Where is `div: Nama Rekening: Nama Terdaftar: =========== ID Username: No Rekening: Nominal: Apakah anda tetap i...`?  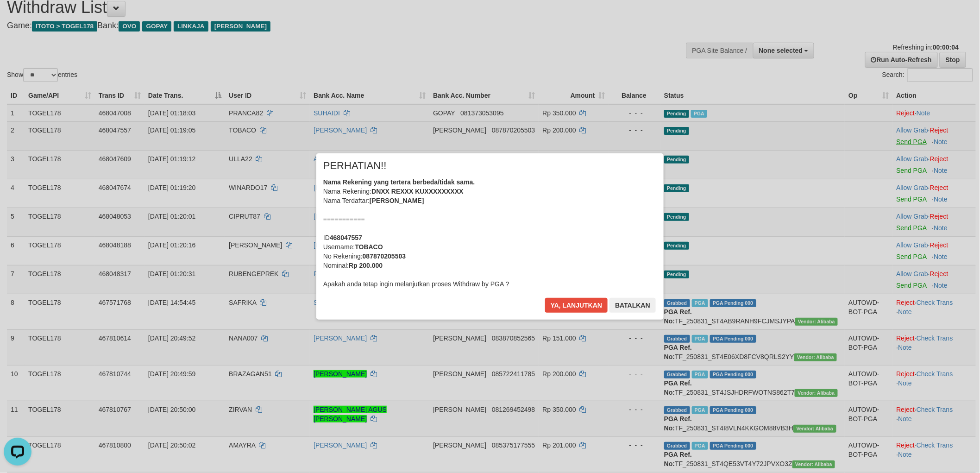
div: Nama Rekening: Nama Terdaftar: =========== ID Username: No Rekening: Nominal: Apakah anda tetap i... is located at coordinates (490, 233).